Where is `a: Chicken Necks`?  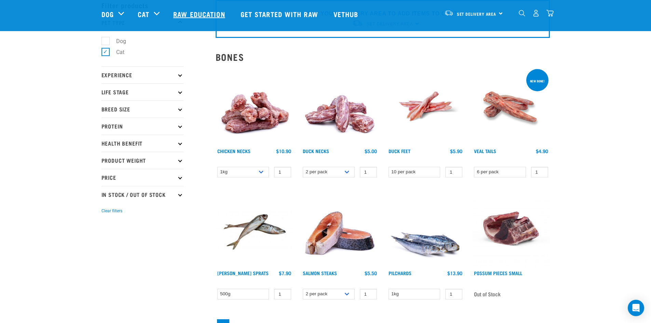 a: Chicken Necks is located at coordinates (234, 151).